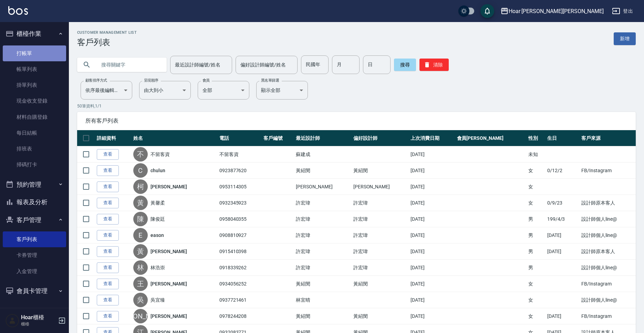 The image size is (644, 333). I want to click on a: 黃馨柔, so click(158, 203).